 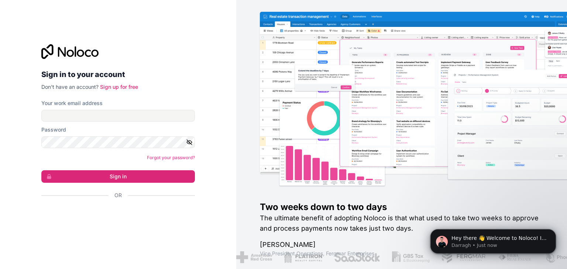 I want to click on h2: The ultimate benefit of adopting Noloco is that what used to take two weeks to approve and proces..., so click(x=401, y=224).